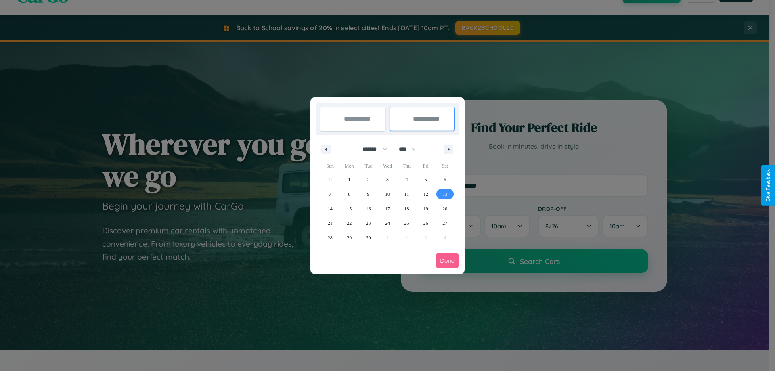 This screenshot has width=775, height=371. I want to click on button: 20, so click(445, 209).